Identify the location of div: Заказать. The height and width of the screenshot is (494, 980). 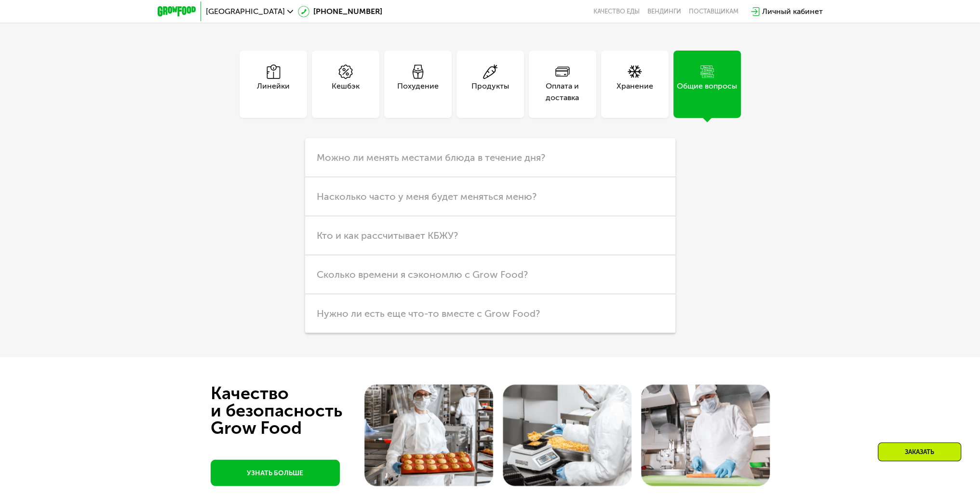
(919, 451).